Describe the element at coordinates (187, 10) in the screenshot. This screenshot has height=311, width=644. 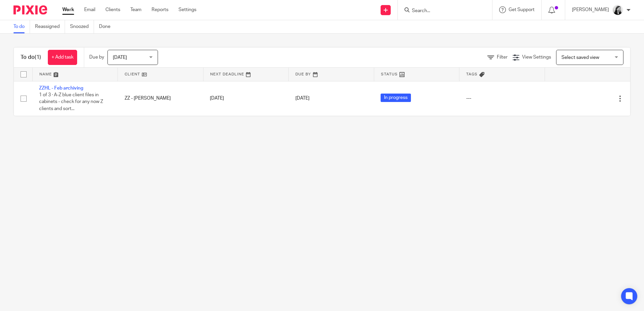
I see `a: Settings` at that location.